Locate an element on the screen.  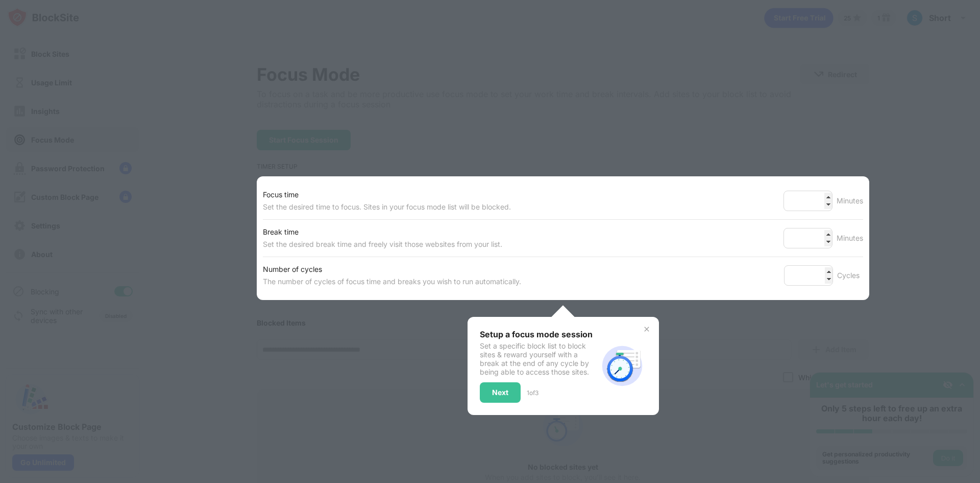
div: Setup a focus mode session is located at coordinates (539, 334).